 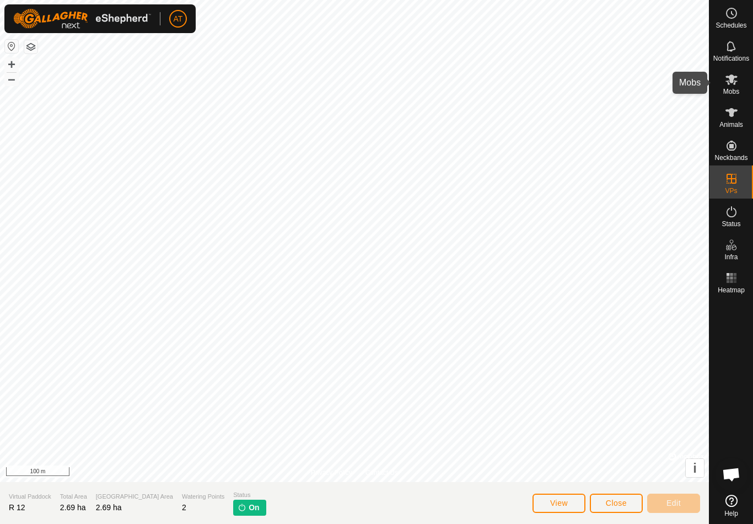 What do you see at coordinates (731, 513) in the screenshot?
I see `span: Help` at bounding box center [731, 513].